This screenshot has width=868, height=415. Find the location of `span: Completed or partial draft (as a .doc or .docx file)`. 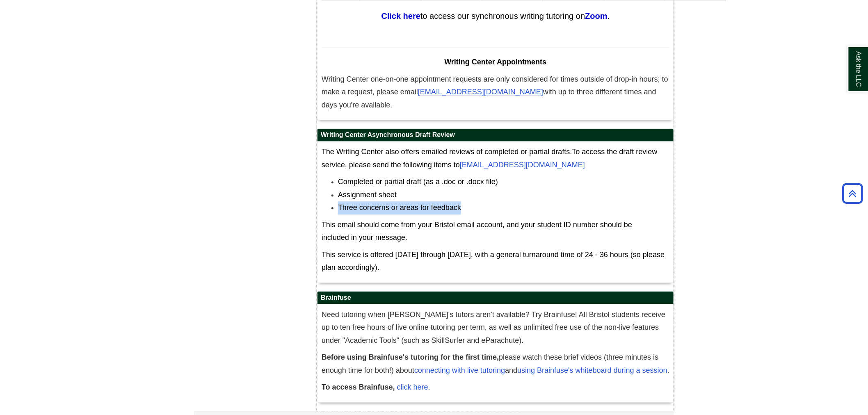

span: Completed or partial draft (as a .doc or .docx file) is located at coordinates (418, 182).